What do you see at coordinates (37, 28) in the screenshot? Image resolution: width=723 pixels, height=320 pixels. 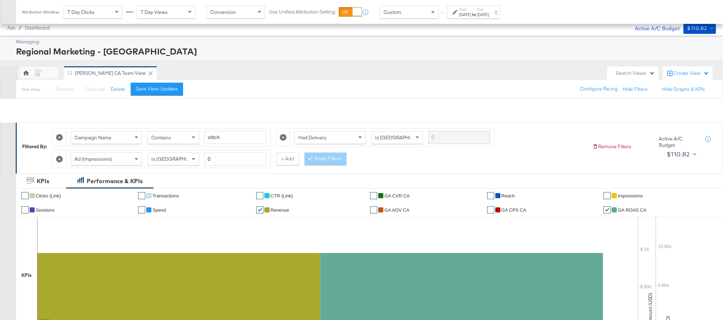 I see `span: Dashboard` at bounding box center [37, 28].